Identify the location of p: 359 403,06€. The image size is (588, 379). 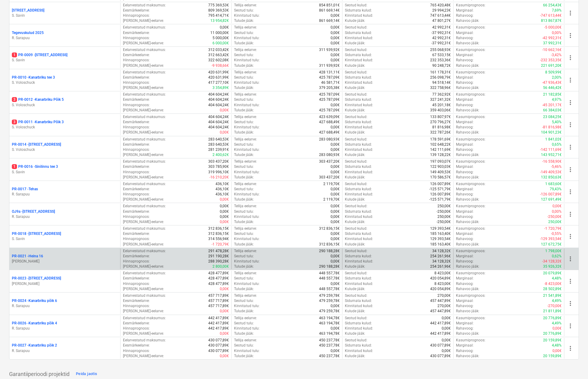
(440, 110).